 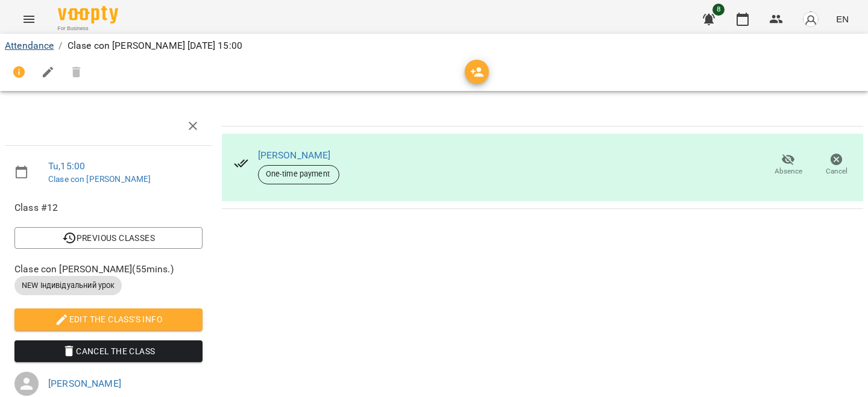 What do you see at coordinates (88, 28) in the screenshot?
I see `span: For Business` at bounding box center [88, 28].